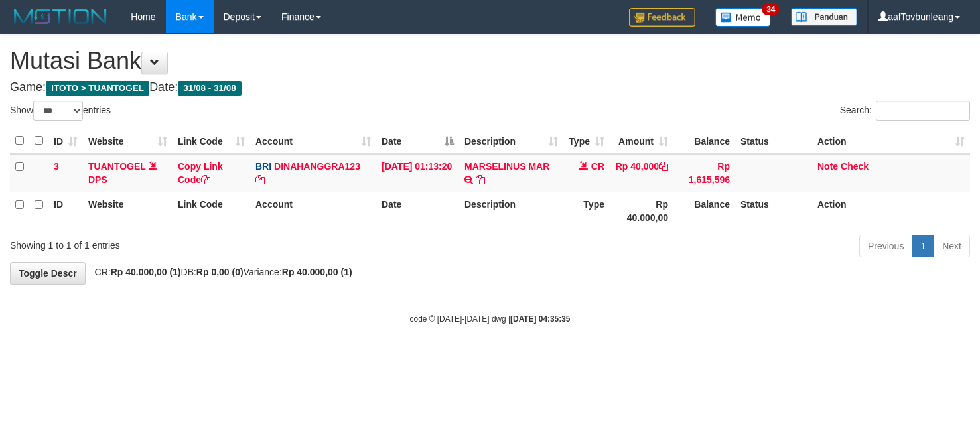 Image resolution: width=980 pixels, height=447 pixels. What do you see at coordinates (127, 173) in the screenshot?
I see `td: DPS` at bounding box center [127, 173].